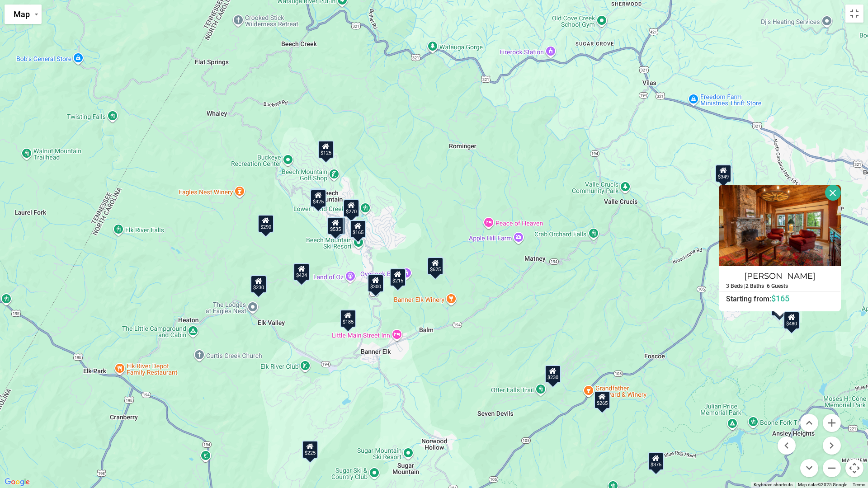 The width and height of the screenshot is (868, 488). What do you see at coordinates (859, 485) in the screenshot?
I see `a: Terms (opens in new tab)` at bounding box center [859, 485].